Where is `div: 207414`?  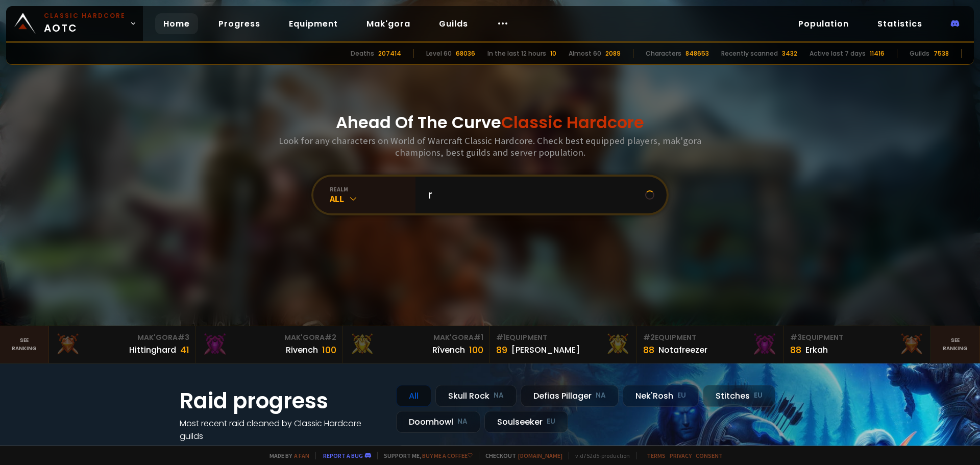 div: 207414 is located at coordinates (390, 54).